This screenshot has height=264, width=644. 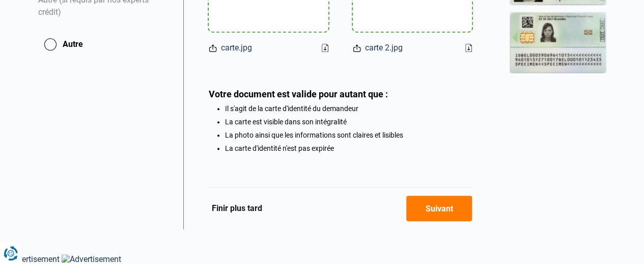 I want to click on button: Autre, so click(x=105, y=45).